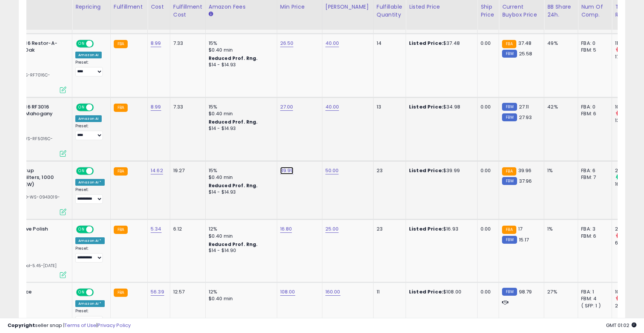 This screenshot has width=644, height=333. What do you see at coordinates (80, 325) in the screenshot?
I see `a: Terms of Use` at bounding box center [80, 325].